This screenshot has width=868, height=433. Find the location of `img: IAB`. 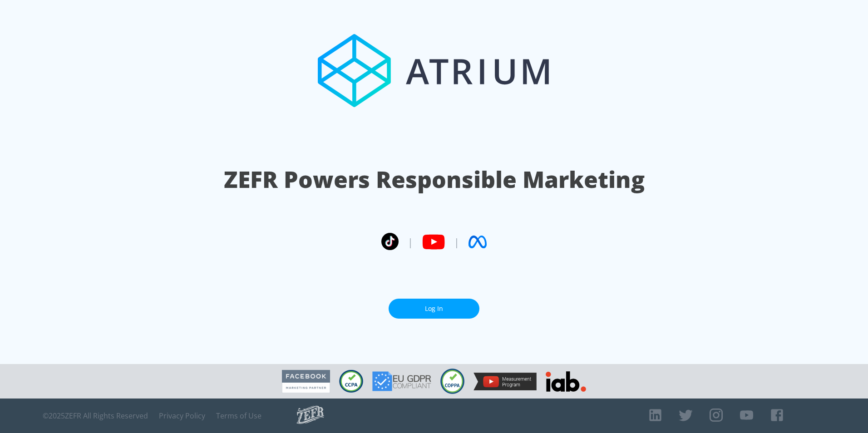

img: IAB is located at coordinates (565, 382).